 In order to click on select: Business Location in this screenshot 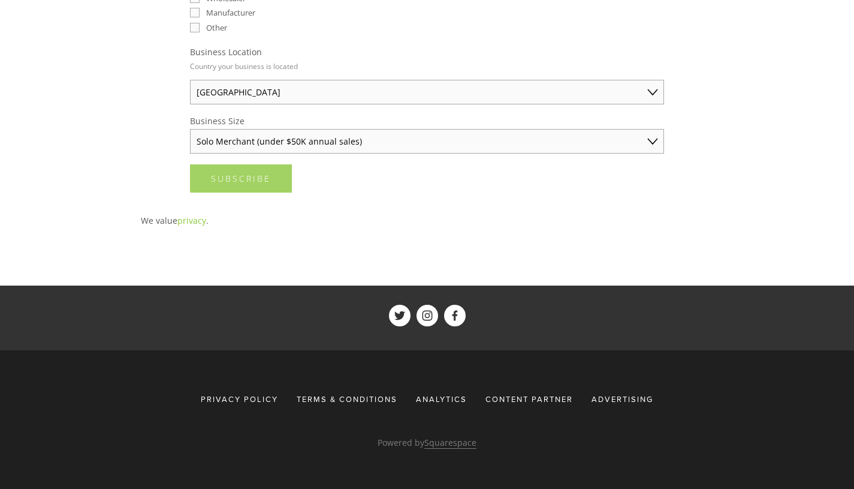, I will do `click(427, 92)`.